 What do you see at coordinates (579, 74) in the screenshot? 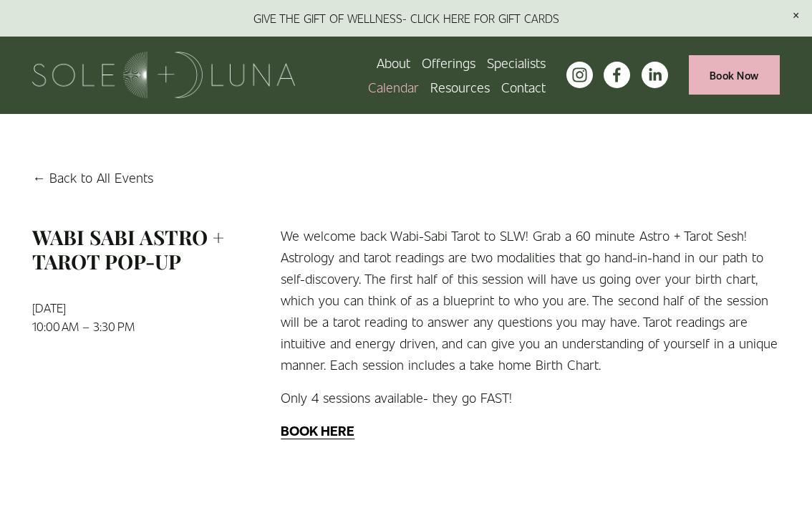
I see `a: instagram-unauth` at bounding box center [579, 74].